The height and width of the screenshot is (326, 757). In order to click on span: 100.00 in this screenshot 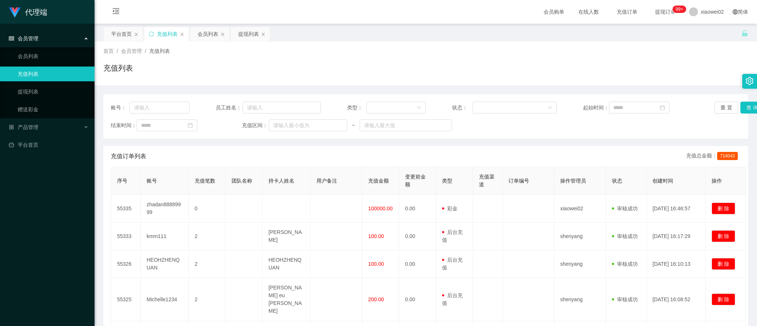, I will do `click(376, 264)`.